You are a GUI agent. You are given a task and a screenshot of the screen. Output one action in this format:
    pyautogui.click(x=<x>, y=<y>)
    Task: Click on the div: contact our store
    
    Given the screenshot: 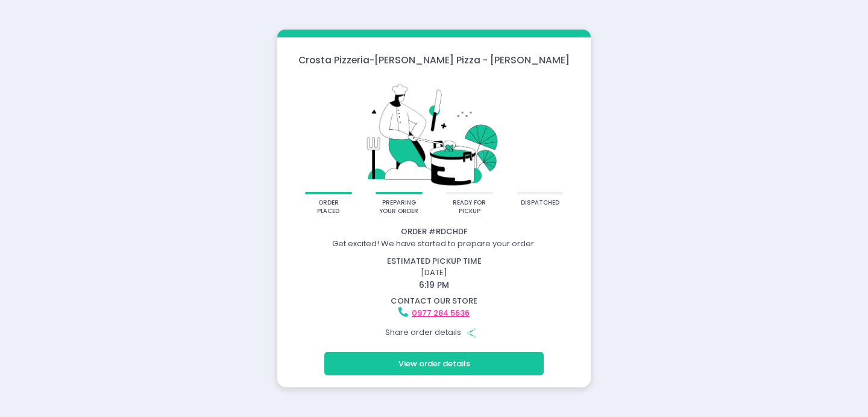 What is the action you would take?
    pyautogui.click(x=434, y=301)
    